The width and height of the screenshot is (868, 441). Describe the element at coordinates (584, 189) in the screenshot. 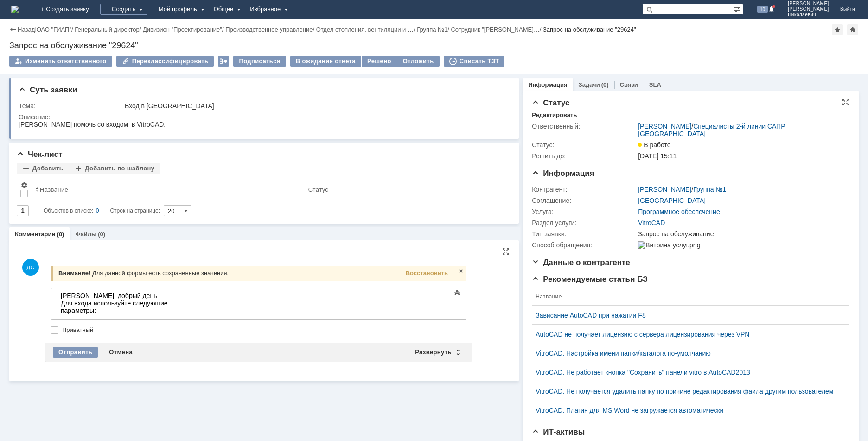

I see `div: Контрагент:` at that location.